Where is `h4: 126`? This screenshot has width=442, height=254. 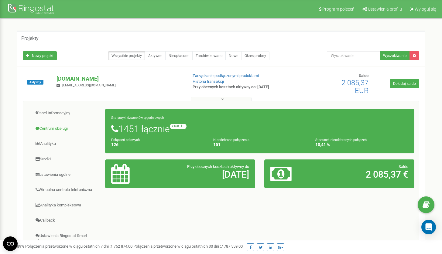 h4: 126 is located at coordinates (157, 145).